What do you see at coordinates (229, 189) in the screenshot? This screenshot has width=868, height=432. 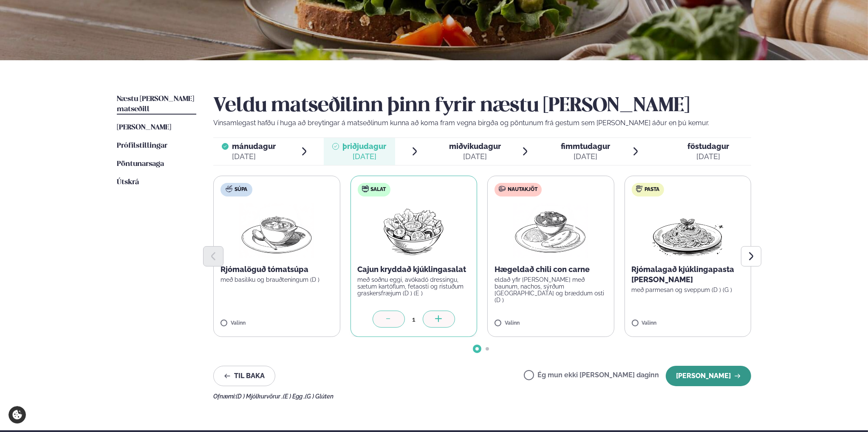 I see `img: soup.svg` at bounding box center [229, 189].